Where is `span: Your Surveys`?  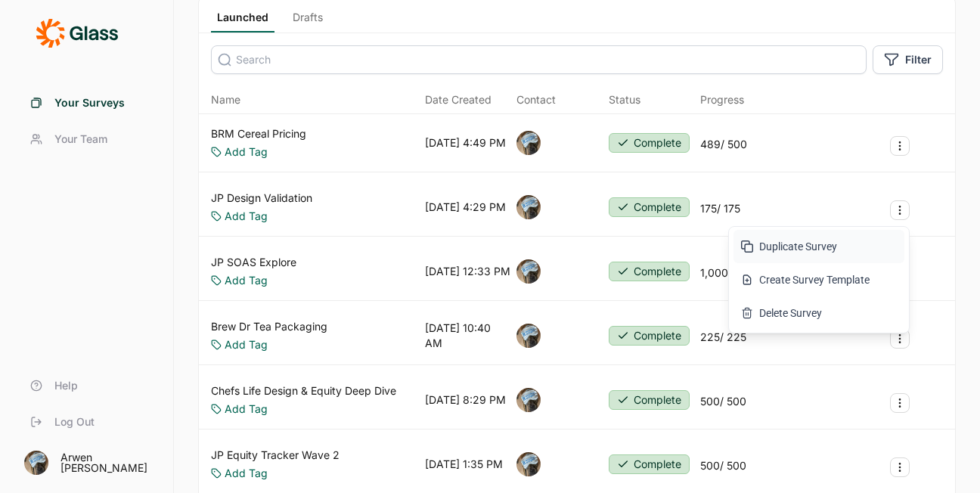 span: Your Surveys is located at coordinates (89, 103).